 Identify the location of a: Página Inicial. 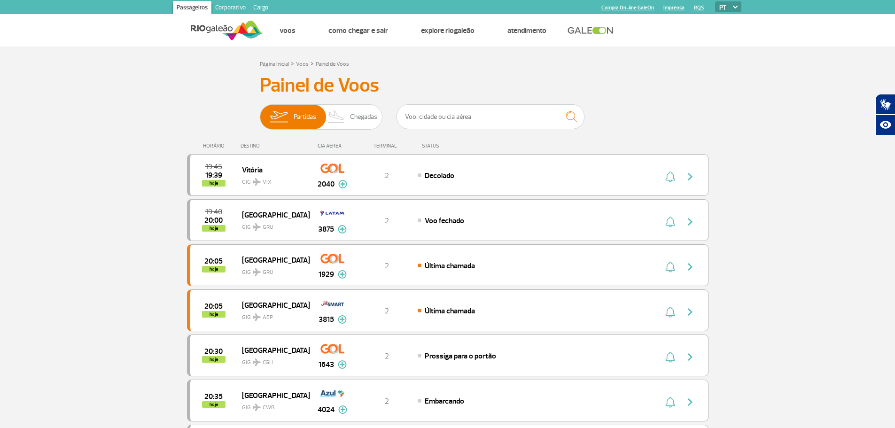
(274, 64).